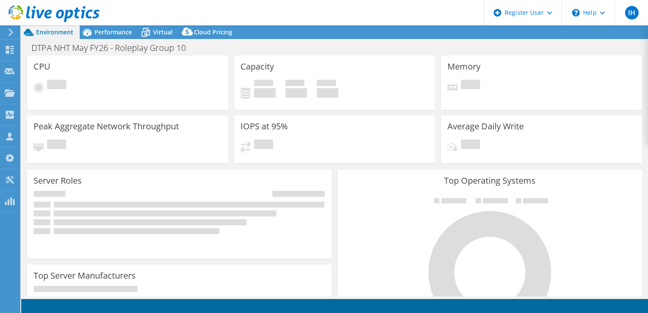 Image resolution: width=648 pixels, height=313 pixels. What do you see at coordinates (264, 126) in the screenshot?
I see `h3: IOPS at 95%` at bounding box center [264, 126].